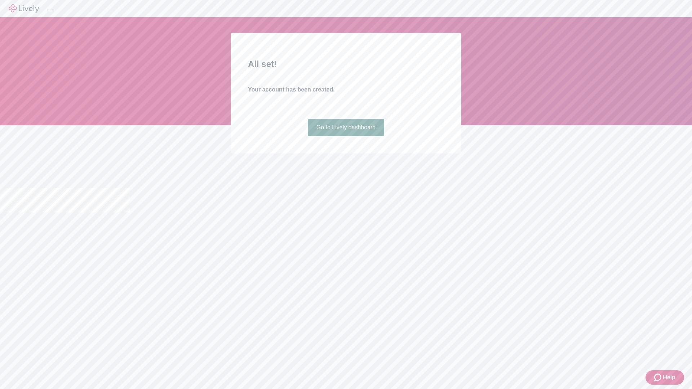 The image size is (692, 389). What do you see at coordinates (346, 128) in the screenshot?
I see `a: Go to Lively dashboard` at bounding box center [346, 128].